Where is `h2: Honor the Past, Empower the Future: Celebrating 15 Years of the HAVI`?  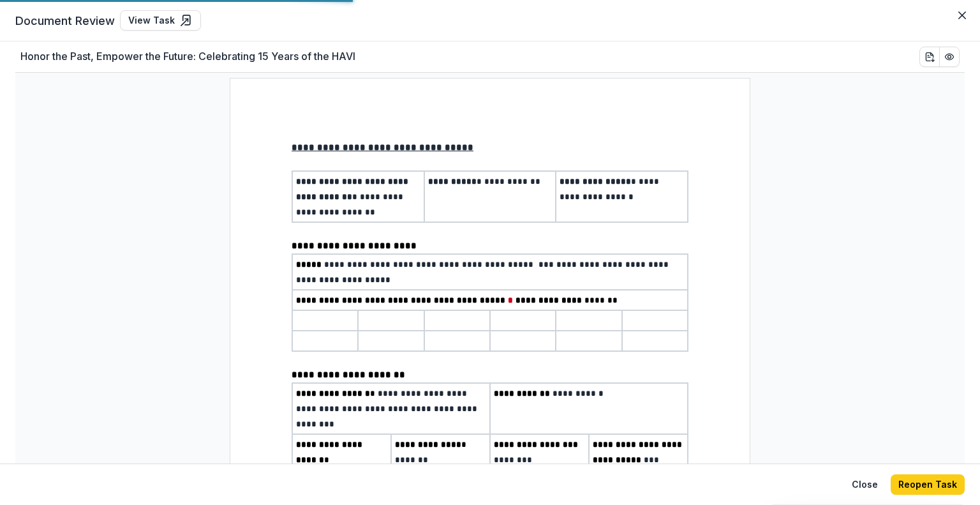 h2: Honor the Past, Empower the Future: Celebrating 15 Years of the HAVI is located at coordinates (188, 56).